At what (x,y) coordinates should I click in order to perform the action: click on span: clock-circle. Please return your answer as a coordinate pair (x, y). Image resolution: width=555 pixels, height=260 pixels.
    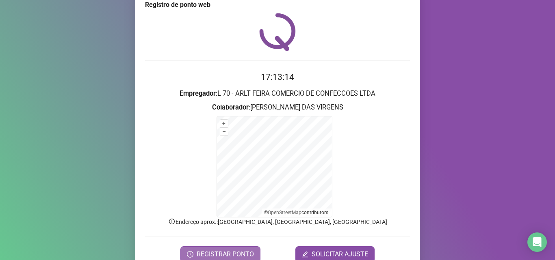
    Looking at the image, I should click on (190, 255).